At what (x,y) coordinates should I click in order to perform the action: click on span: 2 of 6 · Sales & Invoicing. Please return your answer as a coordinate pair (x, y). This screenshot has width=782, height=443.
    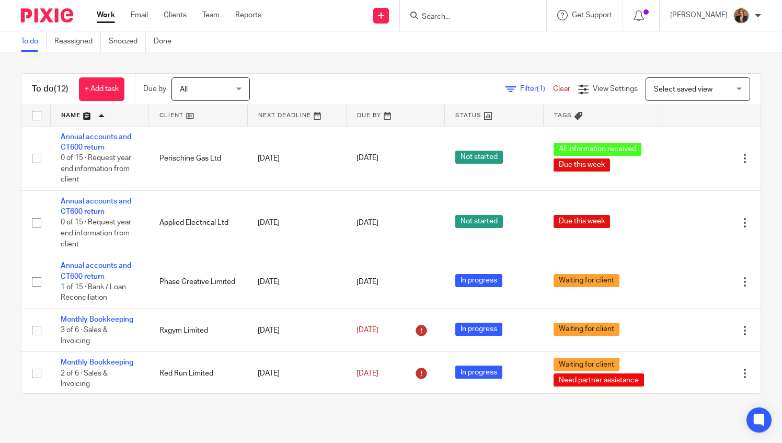
    Looking at the image, I should click on (84, 378).